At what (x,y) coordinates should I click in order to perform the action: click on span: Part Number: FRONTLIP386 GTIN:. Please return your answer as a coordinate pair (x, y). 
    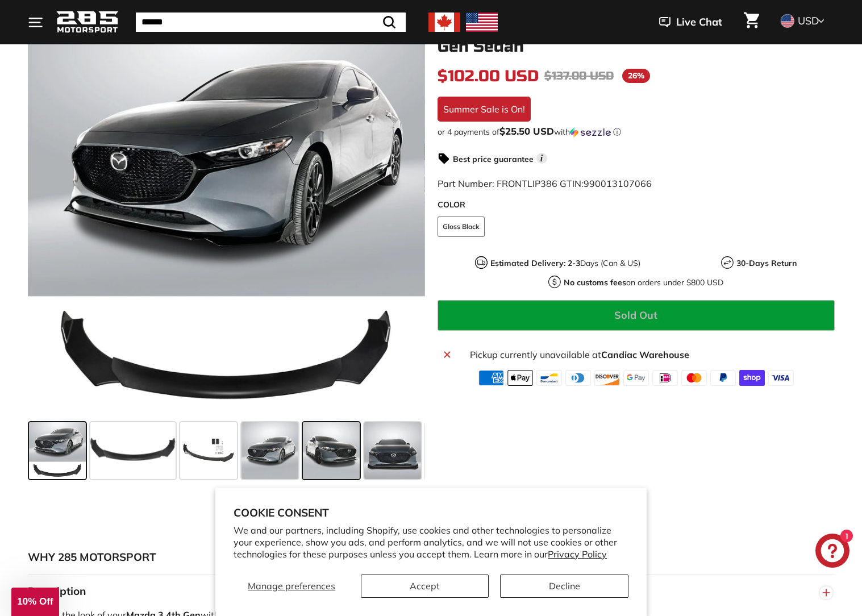
    Looking at the image, I should click on (545, 184).